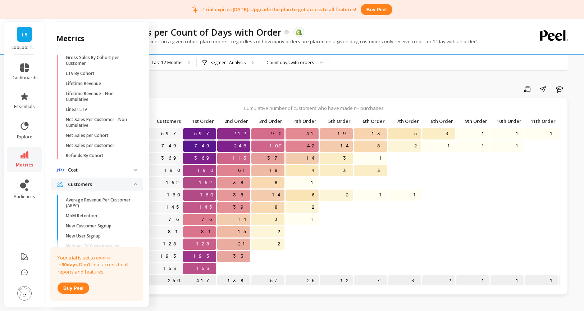 The width and height of the screenshot is (584, 311). What do you see at coordinates (345, 134) in the screenshot?
I see `span: 19` at bounding box center [345, 134].